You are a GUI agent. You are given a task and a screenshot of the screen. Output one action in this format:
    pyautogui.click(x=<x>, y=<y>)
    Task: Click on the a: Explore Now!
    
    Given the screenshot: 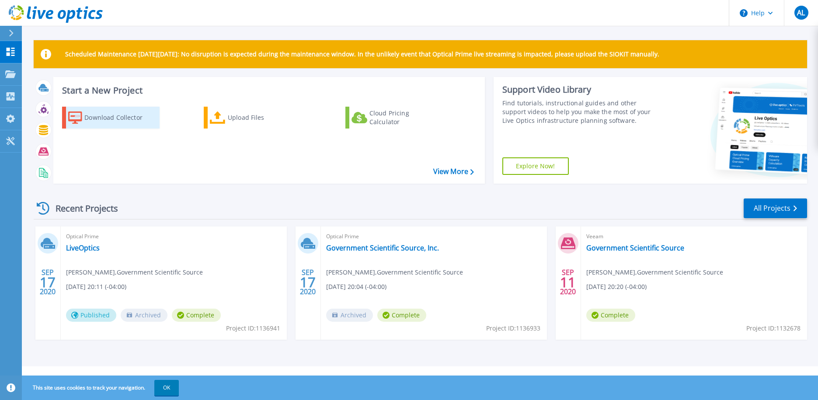 What is the action you would take?
    pyautogui.click(x=536, y=166)
    